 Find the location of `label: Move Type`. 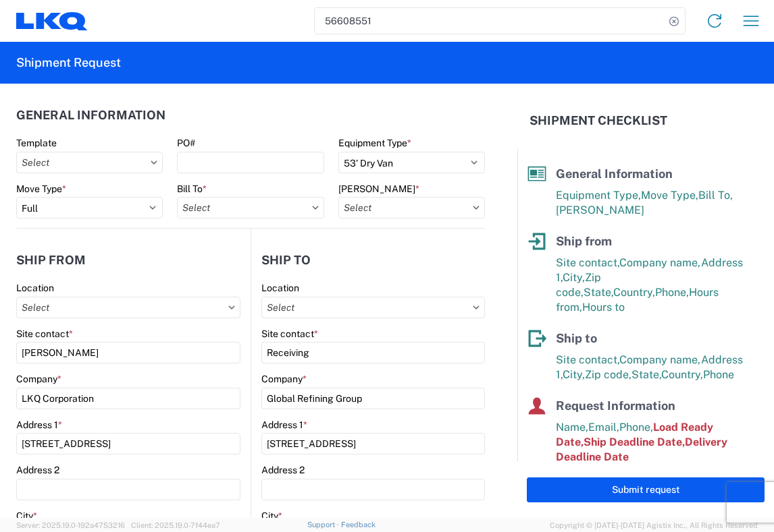

label: Move Type is located at coordinates (41, 189).